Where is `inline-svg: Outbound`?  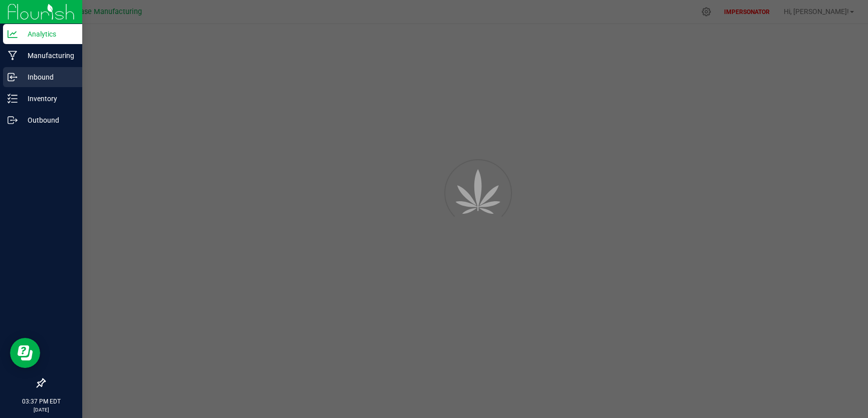
inline-svg: Outbound is located at coordinates (13, 120).